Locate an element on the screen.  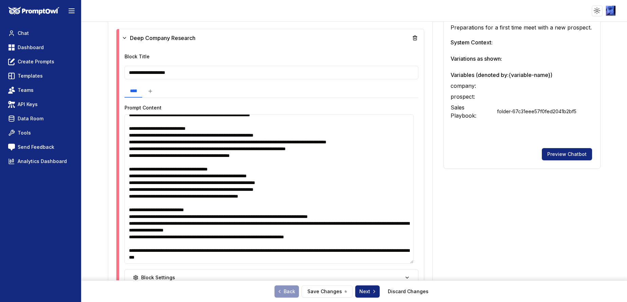
h3: System Context: is located at coordinates (522, 42).